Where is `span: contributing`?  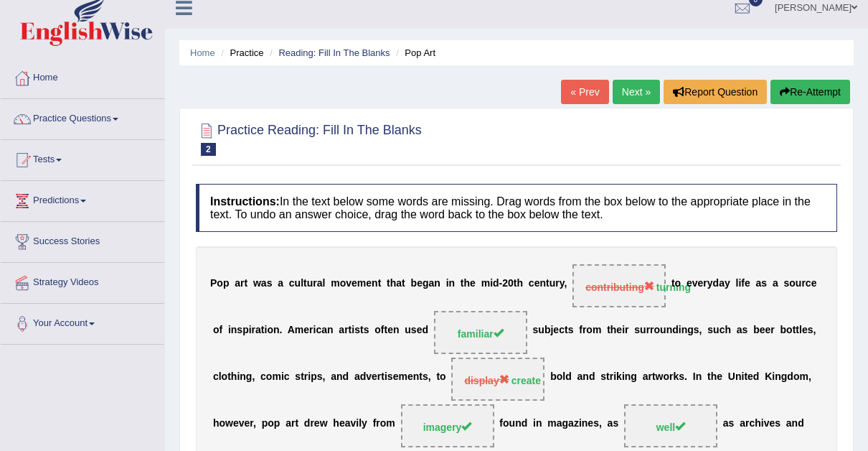 span: contributing is located at coordinates (620, 287).